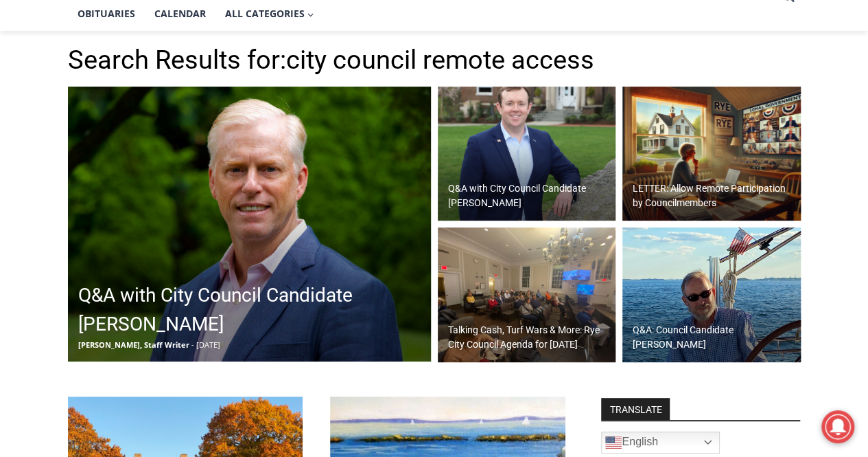 Image resolution: width=868 pixels, height=457 pixels. What do you see at coordinates (440, 60) in the screenshot?
I see `span: city council remote access` at bounding box center [440, 60].